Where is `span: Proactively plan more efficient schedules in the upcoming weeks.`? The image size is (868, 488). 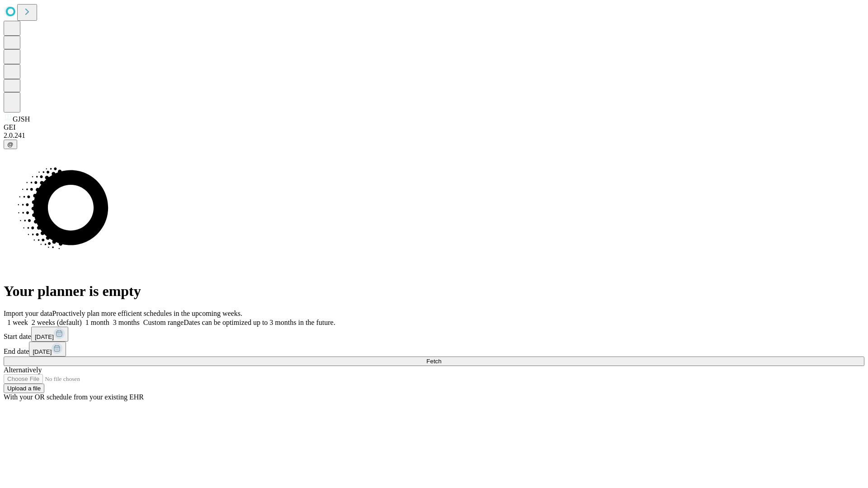
span: Proactively plan more efficient schedules in the upcoming weeks. is located at coordinates (147, 313).